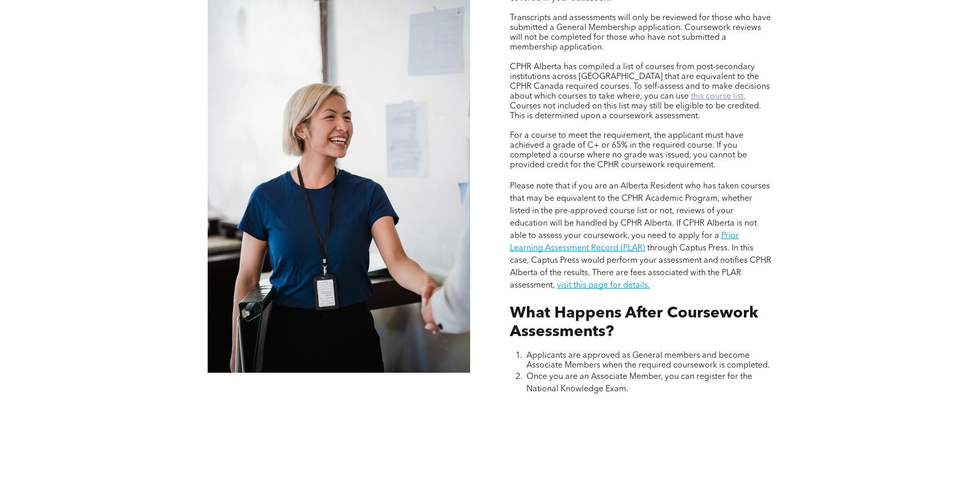  What do you see at coordinates (639, 384) in the screenshot?
I see `span: Once you are an Associate Member, you can register for the National Knowledge Exam.` at bounding box center [639, 384].